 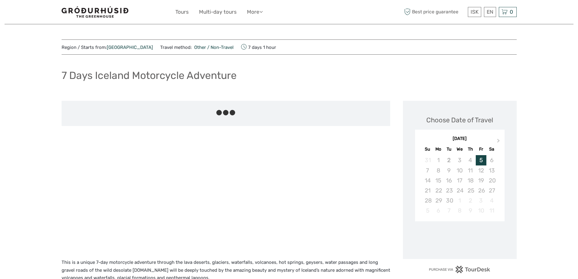 I want to click on div: Not available Wednesday, September 24th, 2025, so click(x=460, y=190).